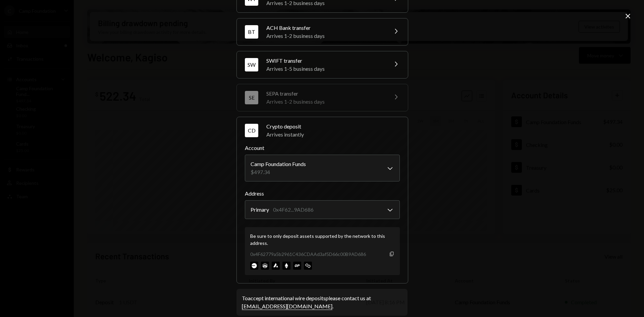  Describe the element at coordinates (333, 126) in the screenshot. I see `div: Crypto deposit` at that location.